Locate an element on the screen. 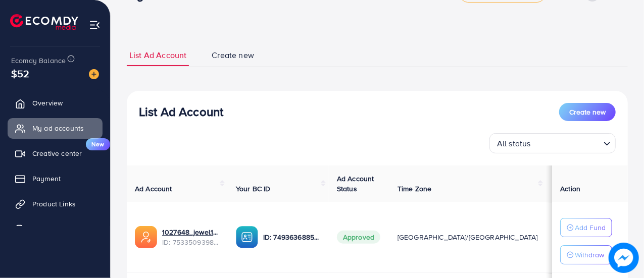 The width and height of the screenshot is (644, 278). input: Search for option is located at coordinates (567, 142).